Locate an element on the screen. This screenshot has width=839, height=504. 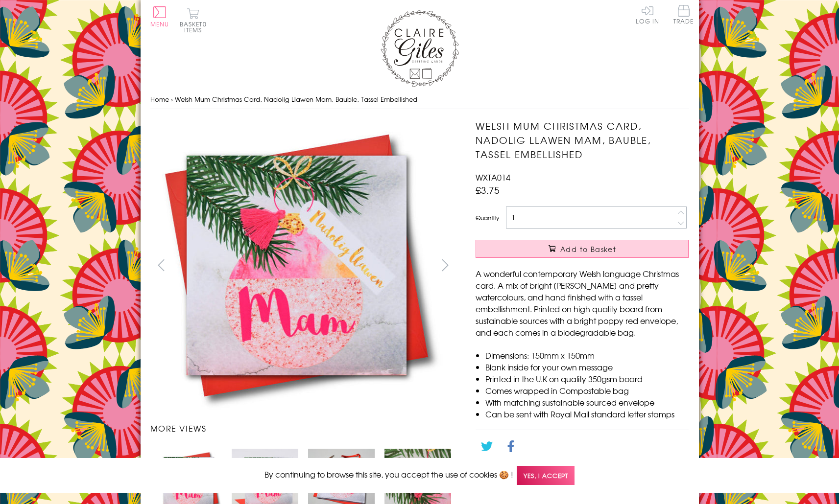
button: Basket0 items is located at coordinates (193, 20).